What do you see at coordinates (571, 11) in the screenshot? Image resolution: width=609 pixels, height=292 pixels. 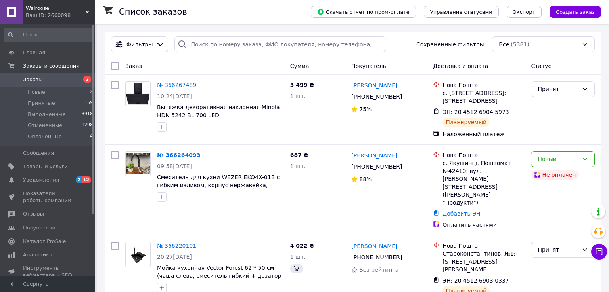 I see `a: Создать заказ` at bounding box center [571, 11].